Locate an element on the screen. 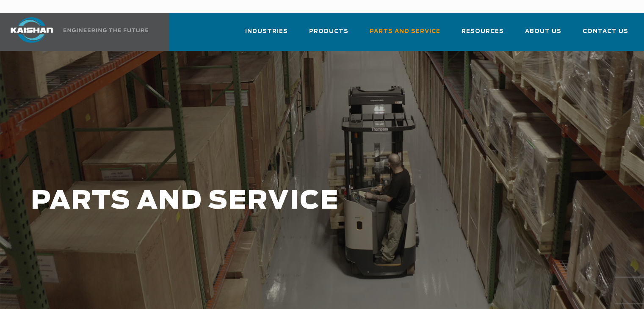  a: Contact Us is located at coordinates (605, 35).